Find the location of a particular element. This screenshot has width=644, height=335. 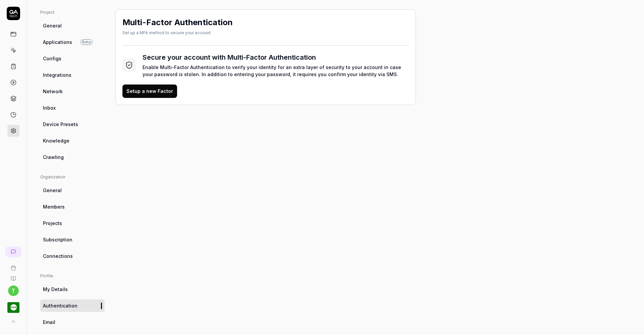

a: Configs is located at coordinates (72, 59).